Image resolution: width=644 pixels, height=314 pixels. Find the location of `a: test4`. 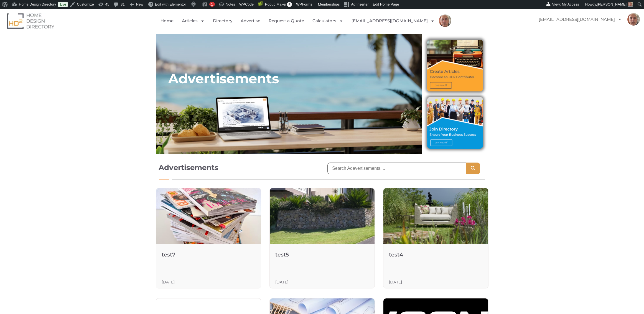

a: test4 is located at coordinates (396, 254).